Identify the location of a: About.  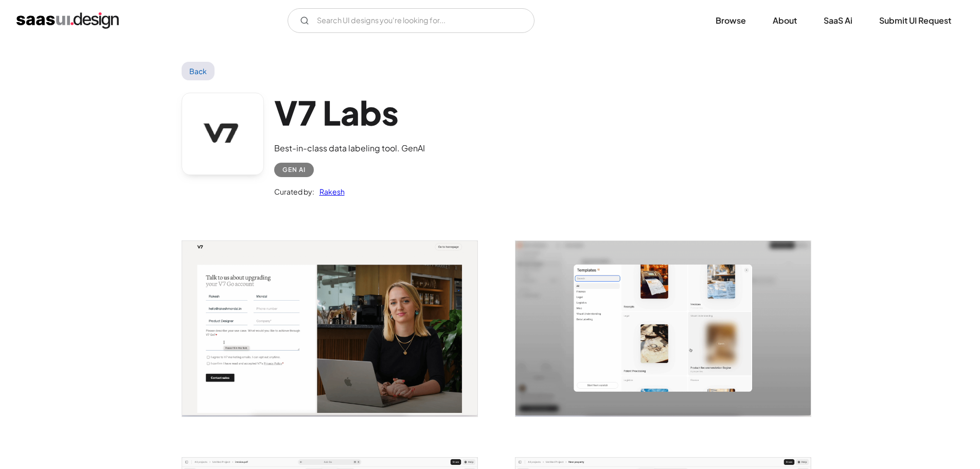
(784, 20).